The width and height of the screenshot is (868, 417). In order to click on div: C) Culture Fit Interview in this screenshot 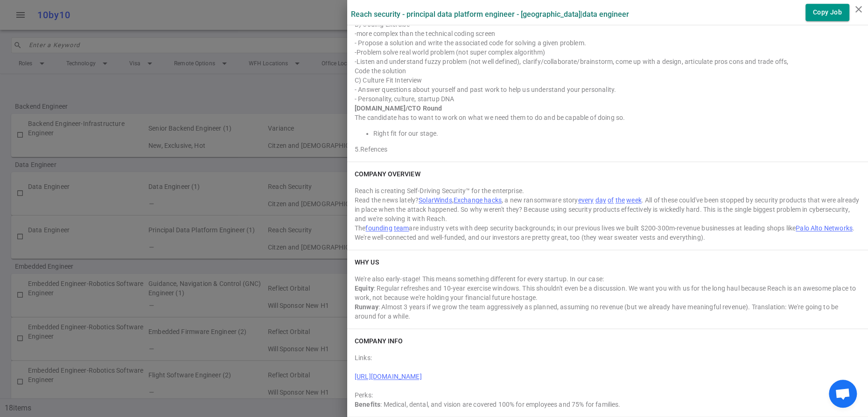, I will do `click(607, 80)`.